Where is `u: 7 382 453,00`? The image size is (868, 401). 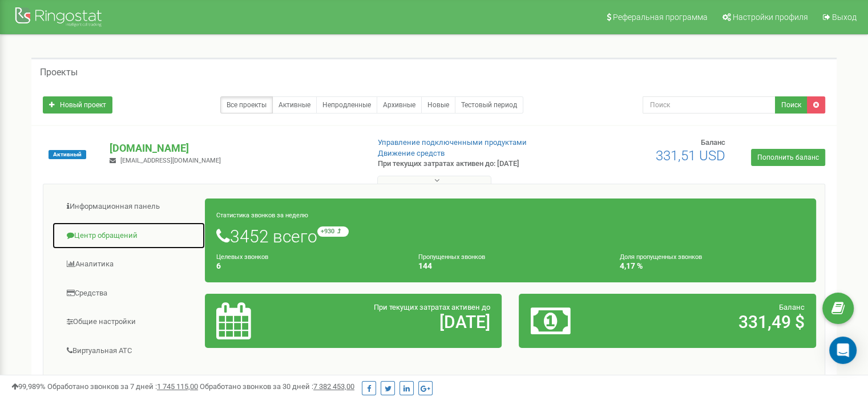
u: 7 382 453,00 is located at coordinates (334, 386).